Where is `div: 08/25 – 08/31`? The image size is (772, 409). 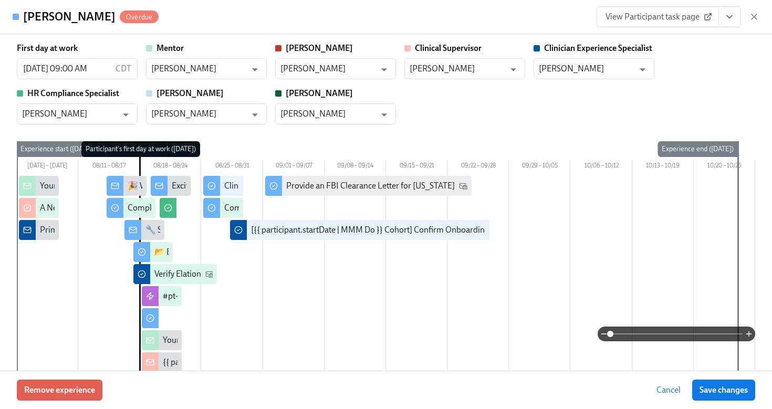 div: 08/25 – 08/31 is located at coordinates (231, 167).